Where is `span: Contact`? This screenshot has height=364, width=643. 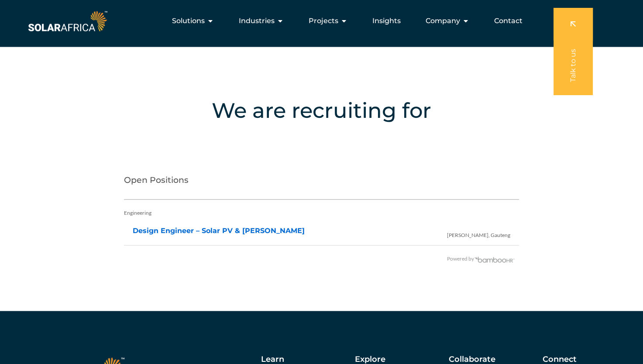
span: Contact is located at coordinates (508, 21).